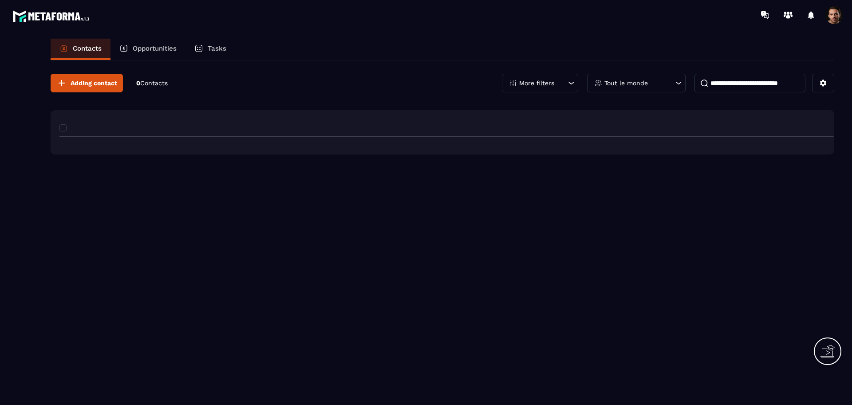 Image resolution: width=852 pixels, height=405 pixels. I want to click on a: Opportunities, so click(148, 49).